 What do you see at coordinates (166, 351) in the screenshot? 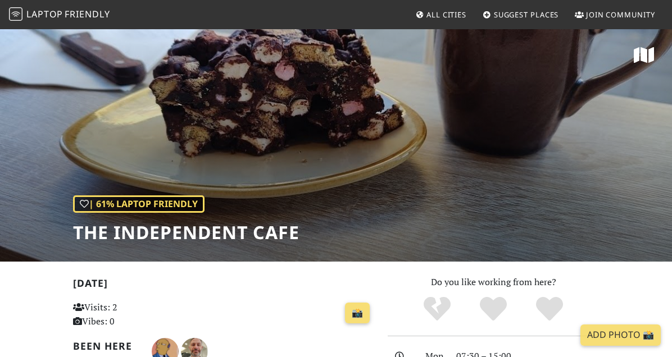
I see `span: Sophia J.` at bounding box center [166, 351].